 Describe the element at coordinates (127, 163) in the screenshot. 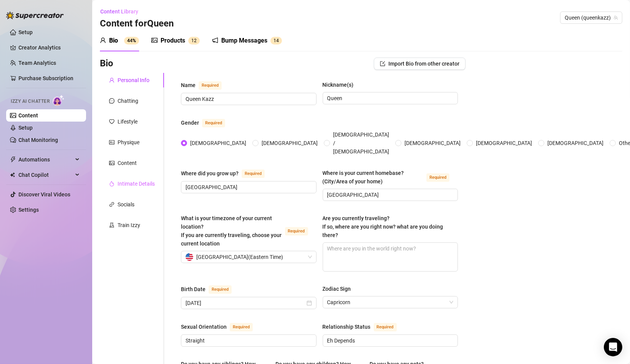

I see `div: Content` at that location.